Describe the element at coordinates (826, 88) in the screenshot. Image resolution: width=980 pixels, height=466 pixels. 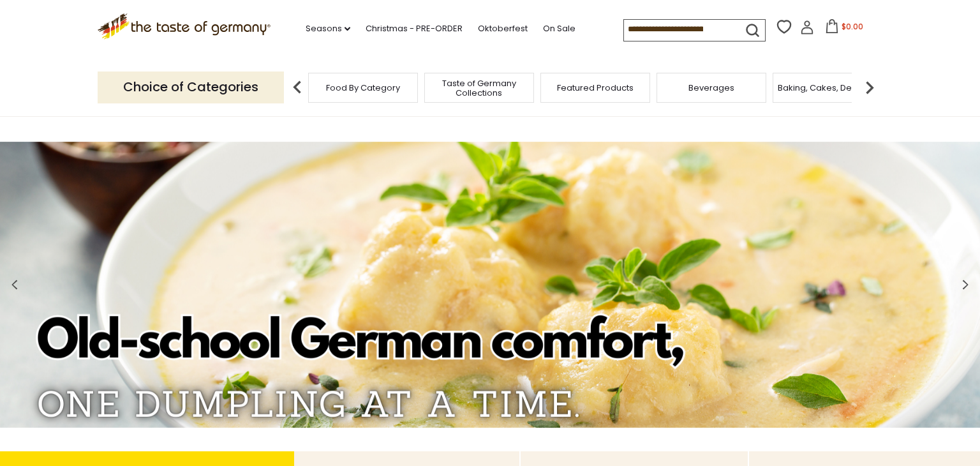
I see `a: Baking, Cakes, Desserts` at that location.